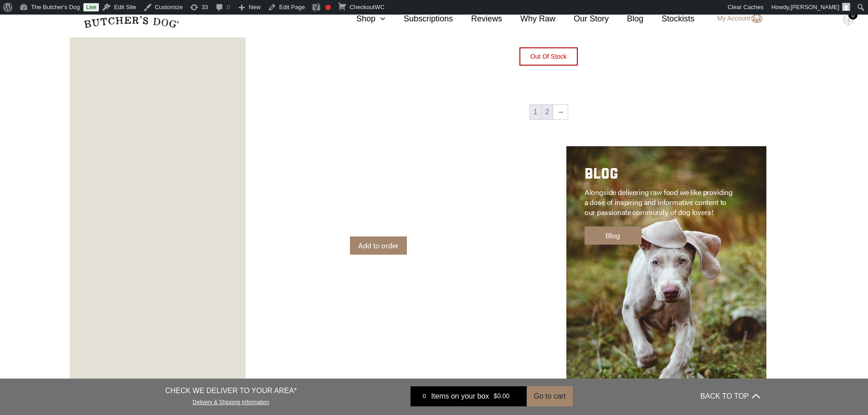 The height and width of the screenshot is (415, 868). What do you see at coordinates (549, 57) in the screenshot?
I see `button: Out of stock` at bounding box center [549, 57].